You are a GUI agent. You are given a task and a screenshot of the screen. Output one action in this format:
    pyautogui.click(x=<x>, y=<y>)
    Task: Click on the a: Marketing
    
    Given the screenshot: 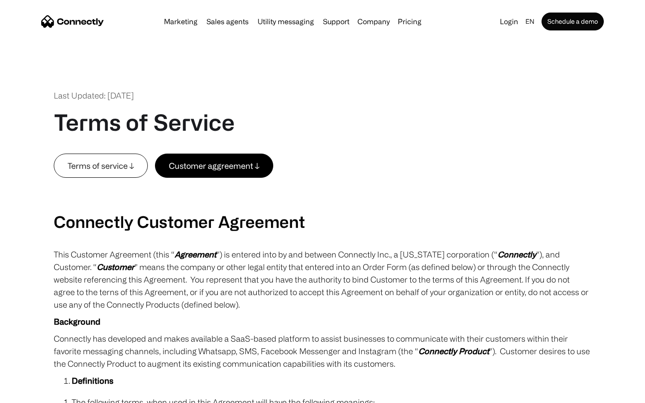 What is the action you would take?
    pyautogui.click(x=181, y=22)
    